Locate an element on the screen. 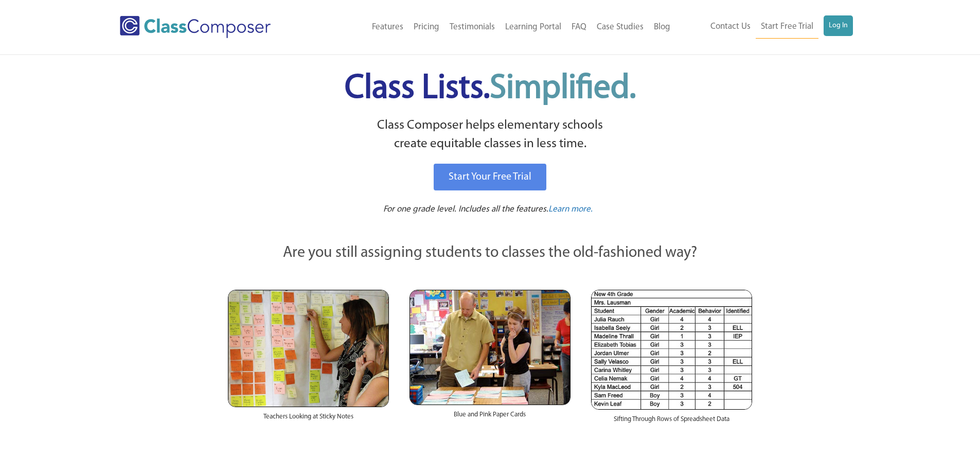 This screenshot has width=980, height=473. a: Case Studies is located at coordinates (620, 27).